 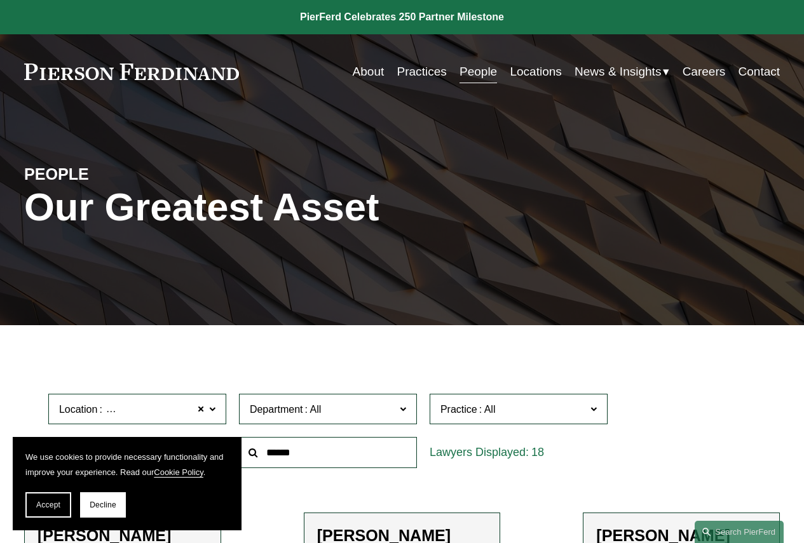 What do you see at coordinates (118, 175) in the screenshot?
I see `h4: PEOPLE` at bounding box center [118, 175].